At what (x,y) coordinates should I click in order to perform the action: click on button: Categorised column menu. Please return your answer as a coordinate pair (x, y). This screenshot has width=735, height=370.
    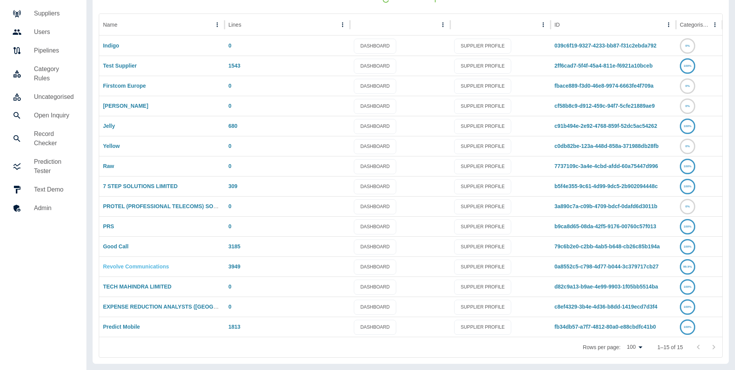
    Looking at the image, I should click on (715, 25).